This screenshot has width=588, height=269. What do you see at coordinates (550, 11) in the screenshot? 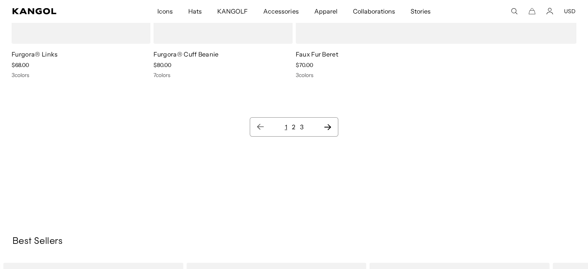
I see `a: Account` at bounding box center [550, 11].